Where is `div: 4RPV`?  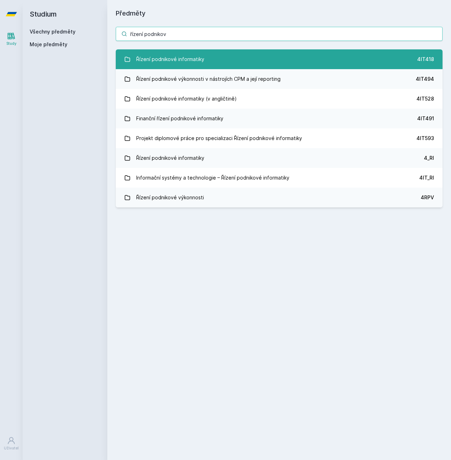 div: 4RPV is located at coordinates (427, 198).